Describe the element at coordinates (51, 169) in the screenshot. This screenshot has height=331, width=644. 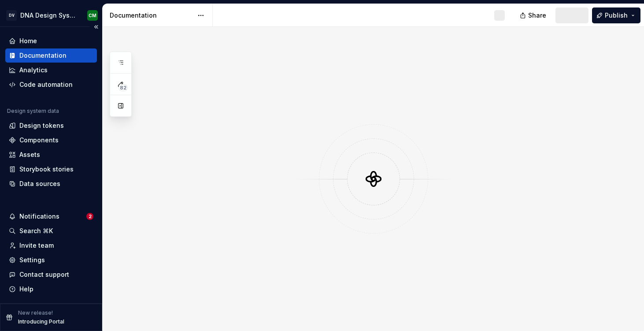
I see `a: Storybook stories` at that location.